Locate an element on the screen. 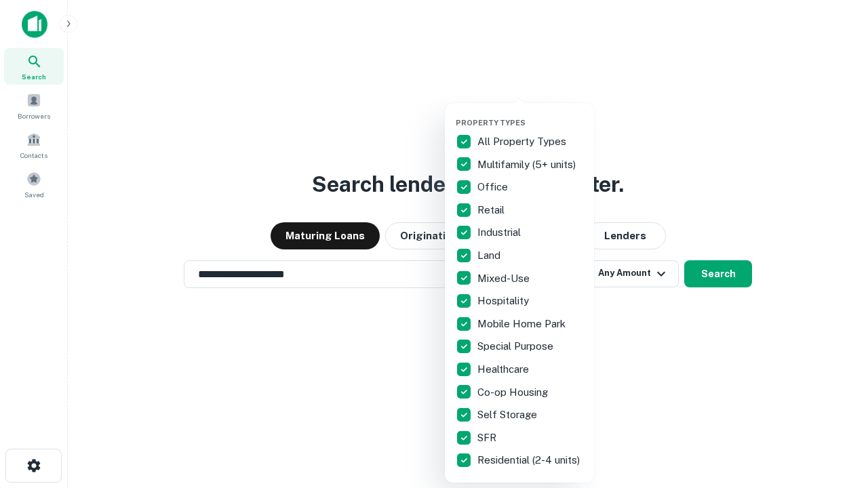 This screenshot has width=868, height=488. p: Land is located at coordinates (491, 256).